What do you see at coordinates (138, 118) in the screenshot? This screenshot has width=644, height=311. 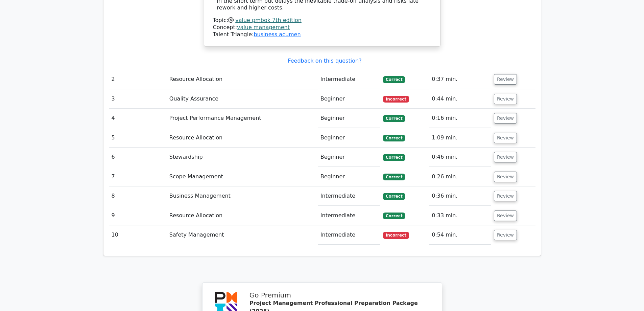 I see `td: 4` at bounding box center [138, 118].